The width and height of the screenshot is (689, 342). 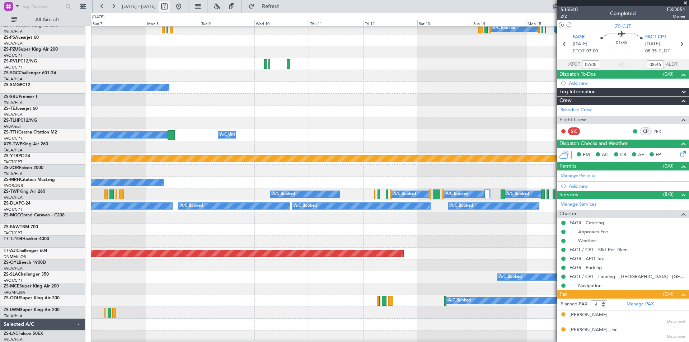 I want to click on span: ALDT, so click(x=672, y=65).